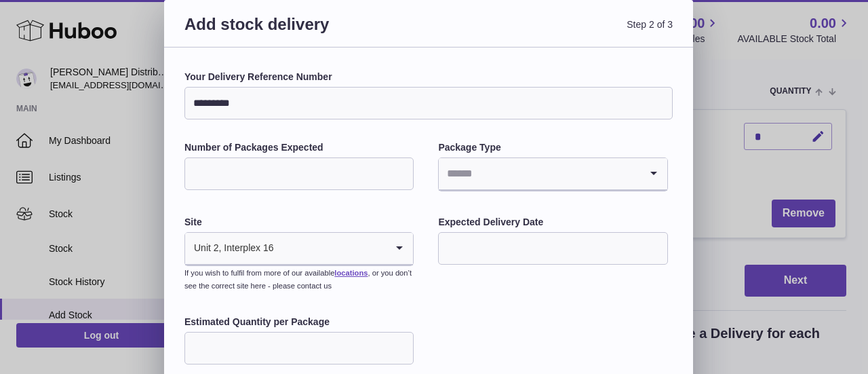  What do you see at coordinates (351, 272) in the screenshot?
I see `a: locations` at bounding box center [351, 272].